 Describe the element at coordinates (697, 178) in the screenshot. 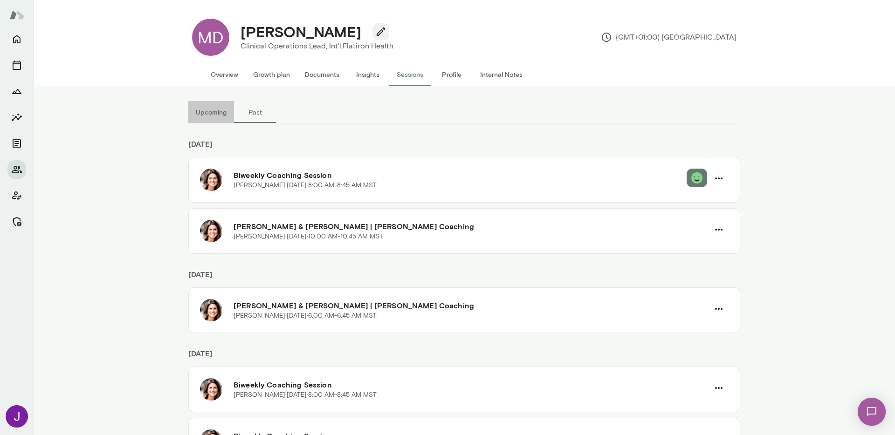

I see `img: feedback` at that location.